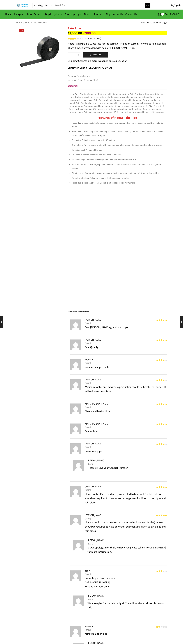  What do you see at coordinates (81, 38) in the screenshot?
I see `span: 38` at bounding box center [81, 38].